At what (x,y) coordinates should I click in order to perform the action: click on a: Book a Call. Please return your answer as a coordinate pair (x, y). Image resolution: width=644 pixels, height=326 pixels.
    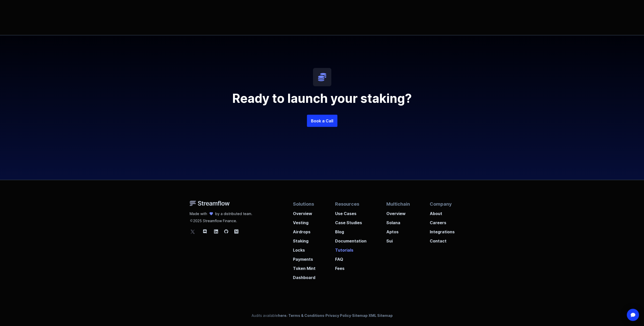
    Looking at the image, I should click on (322, 121).